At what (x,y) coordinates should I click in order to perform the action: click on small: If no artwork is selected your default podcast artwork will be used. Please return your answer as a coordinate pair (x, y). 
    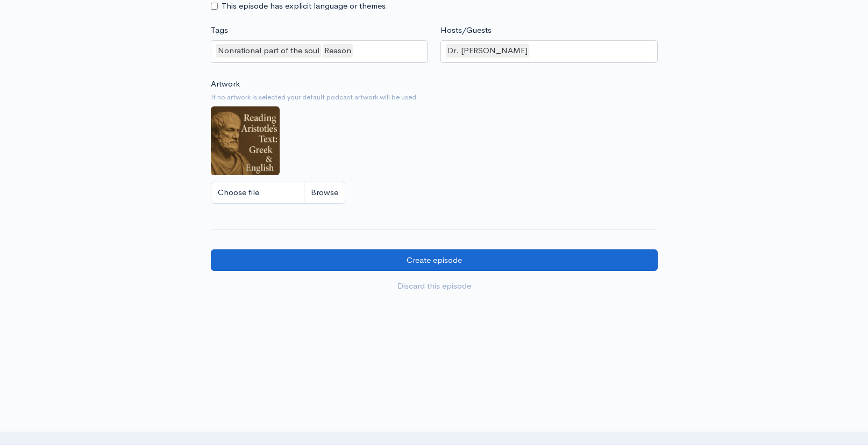
    Looking at the image, I should click on (434, 97).